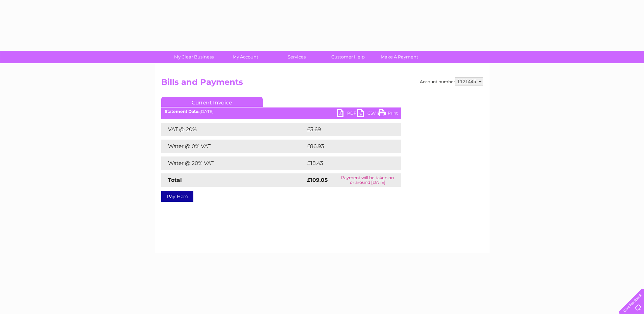  What do you see at coordinates (368, 114) in the screenshot?
I see `a: CSV` at bounding box center [368, 114].